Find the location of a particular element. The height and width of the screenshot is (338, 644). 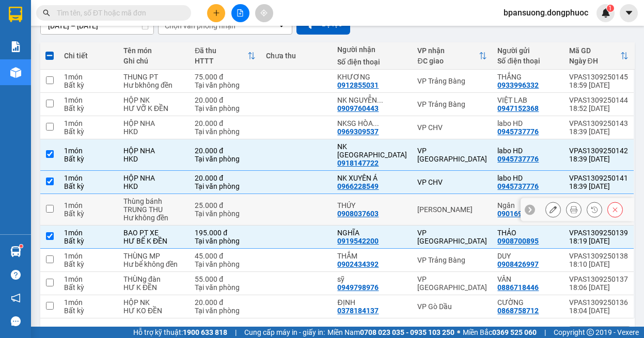

div: 0949798976 is located at coordinates (358, 287).